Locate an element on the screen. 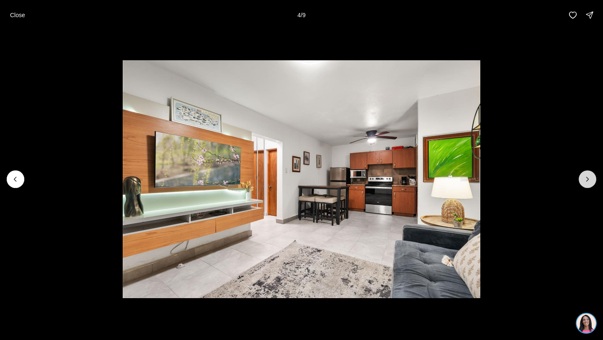  img: be3d4b55-7850-4bcb-9297-a2f9cd376e78.png is located at coordinates (15, 15).